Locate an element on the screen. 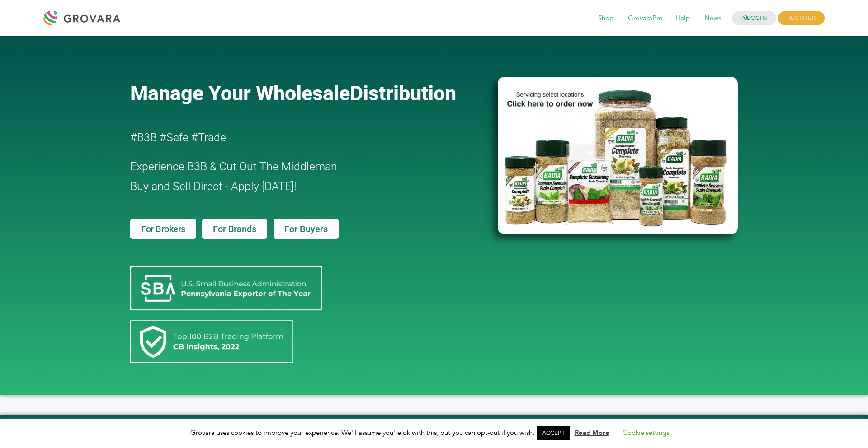 This screenshot has width=868, height=448. a: ACCEPT is located at coordinates (553, 433).